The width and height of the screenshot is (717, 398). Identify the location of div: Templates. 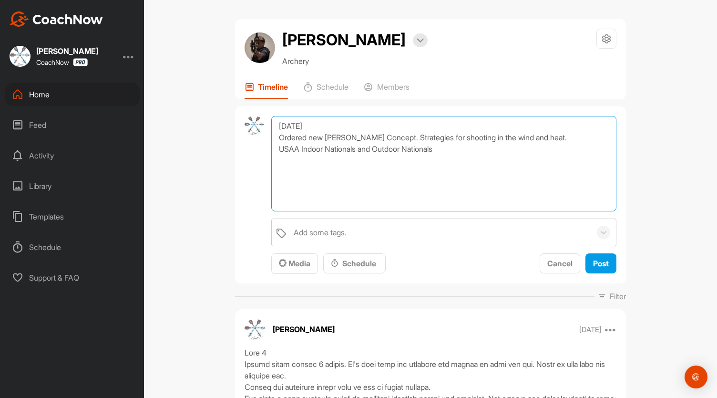
(73, 217).